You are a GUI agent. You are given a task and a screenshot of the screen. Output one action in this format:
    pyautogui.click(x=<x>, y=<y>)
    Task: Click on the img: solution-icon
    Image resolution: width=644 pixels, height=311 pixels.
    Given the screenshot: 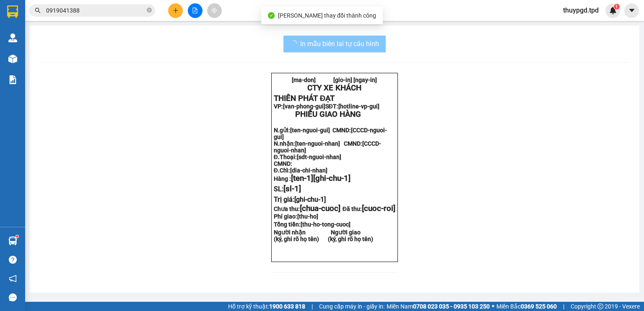 What is the action you would take?
    pyautogui.click(x=13, y=79)
    